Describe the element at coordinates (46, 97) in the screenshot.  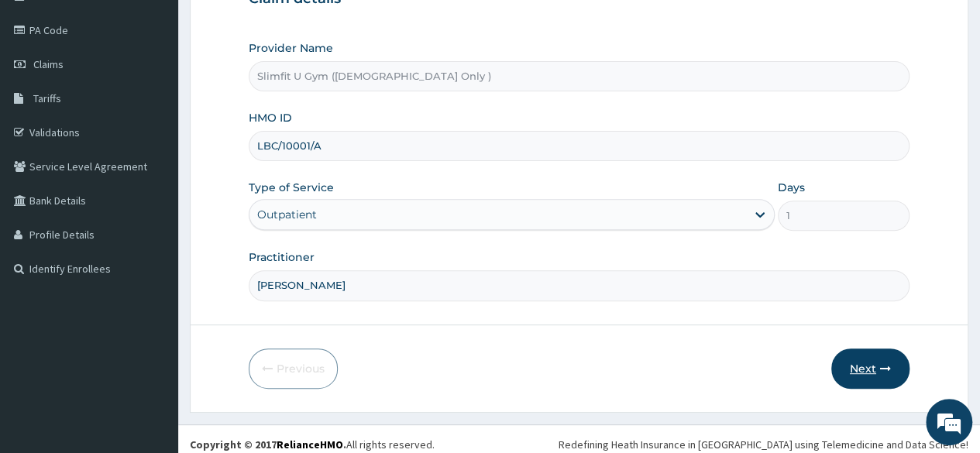
I see `img: d_794563401_company_1708531726252_794563401` at that location.